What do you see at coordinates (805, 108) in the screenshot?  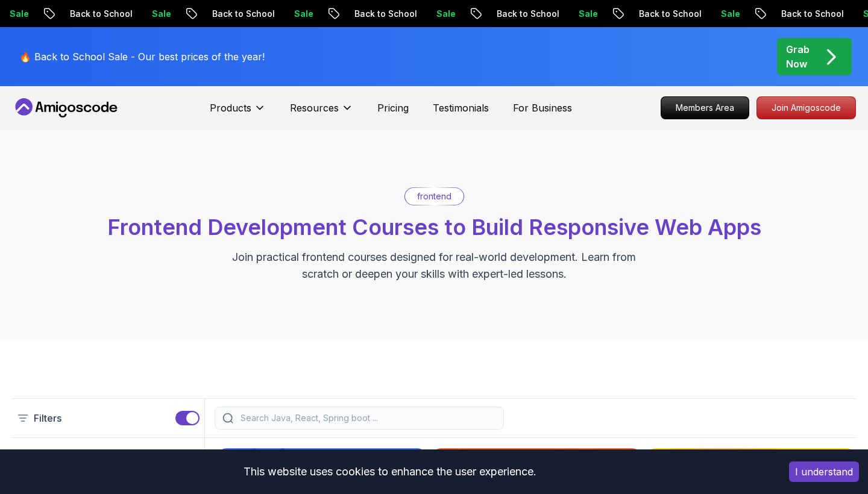 I see `a: Join Amigoscode` at bounding box center [805, 108].